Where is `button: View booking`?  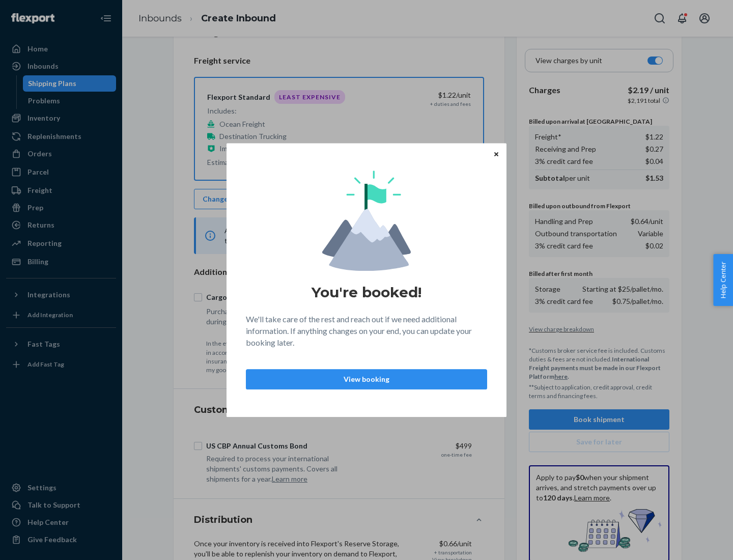
button: View booking is located at coordinates (366, 379).